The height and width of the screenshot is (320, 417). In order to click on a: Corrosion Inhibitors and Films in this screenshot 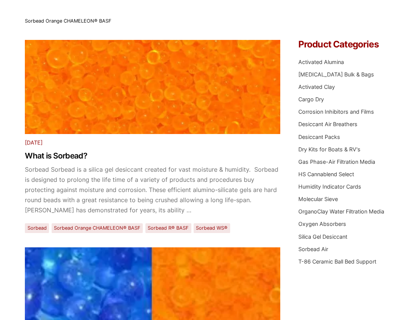, I will do `click(336, 111)`.